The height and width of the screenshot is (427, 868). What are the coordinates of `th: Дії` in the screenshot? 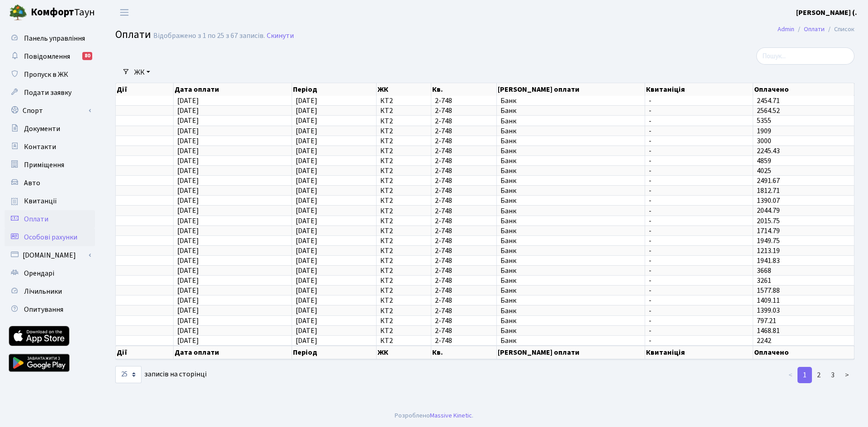 It's located at (145, 89).